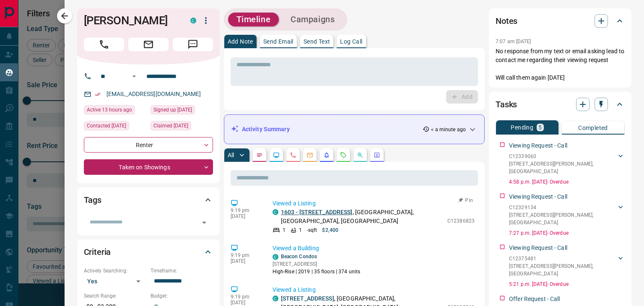 Image resolution: width=644 pixels, height=306 pixels. Describe the element at coordinates (266, 129) in the screenshot. I see `p: Activity Summary` at that location.